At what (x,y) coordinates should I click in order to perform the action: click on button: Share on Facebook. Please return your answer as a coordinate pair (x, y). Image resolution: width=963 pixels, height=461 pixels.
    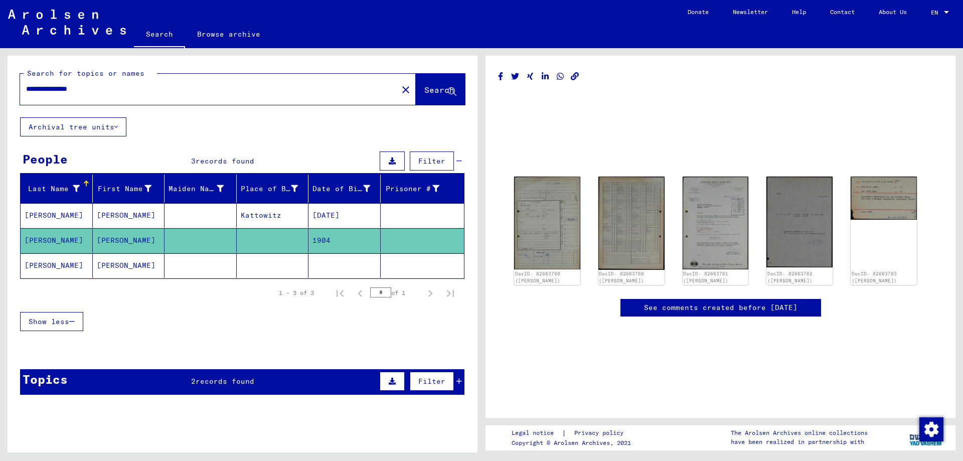
    Looking at the image, I should click on (501, 76).